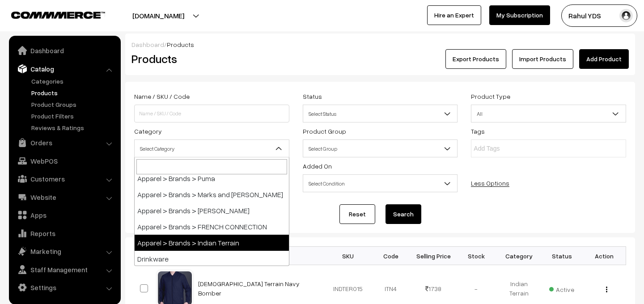  Describe the element at coordinates (520, 16) in the screenshot. I see `a: My Subscription` at that location.